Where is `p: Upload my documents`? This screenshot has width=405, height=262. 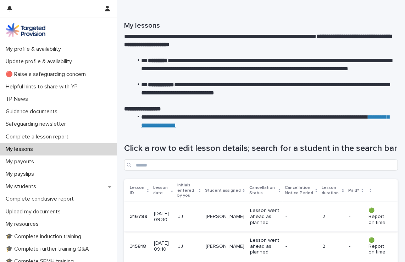
p: Upload my documents is located at coordinates (34, 211).